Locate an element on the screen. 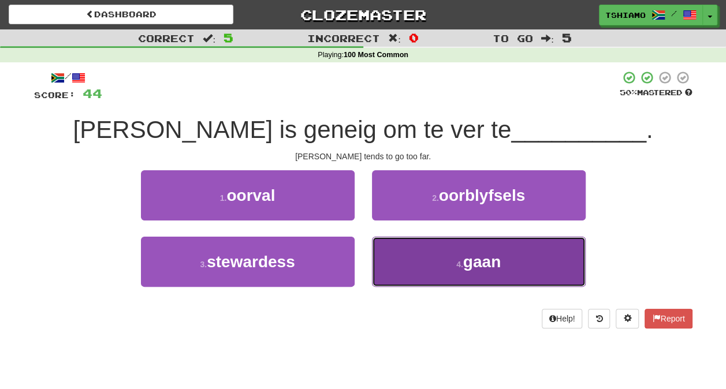 Image resolution: width=726 pixels, height=389 pixels. button: 3.stewardess is located at coordinates (248, 262).